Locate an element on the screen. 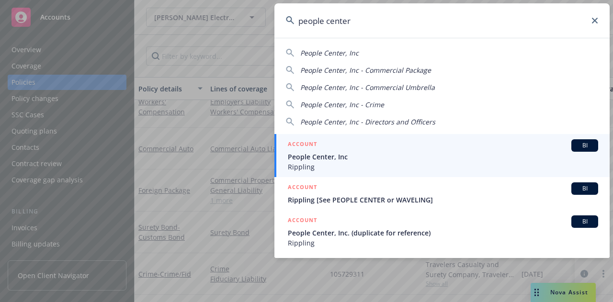  span: People Center, Inc - Commercial Umbrella is located at coordinates (368, 87).